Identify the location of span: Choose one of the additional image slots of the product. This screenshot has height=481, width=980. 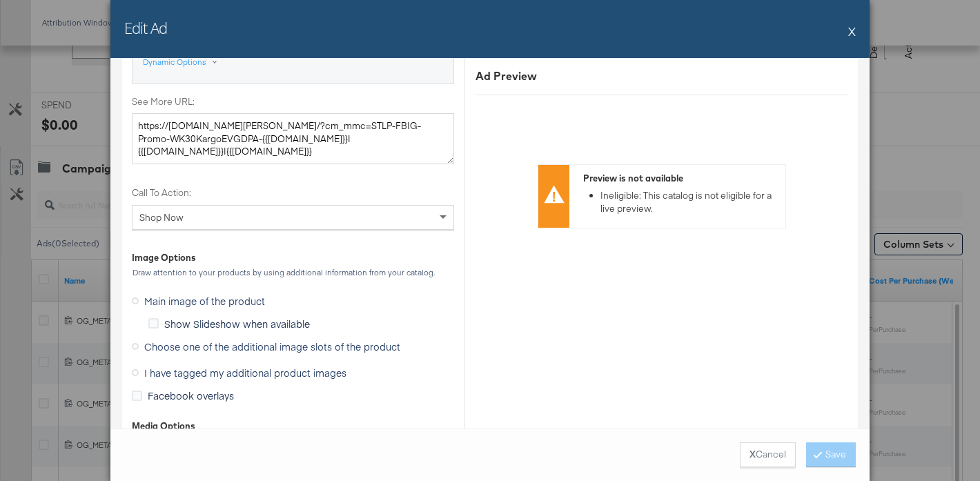
(272, 346).